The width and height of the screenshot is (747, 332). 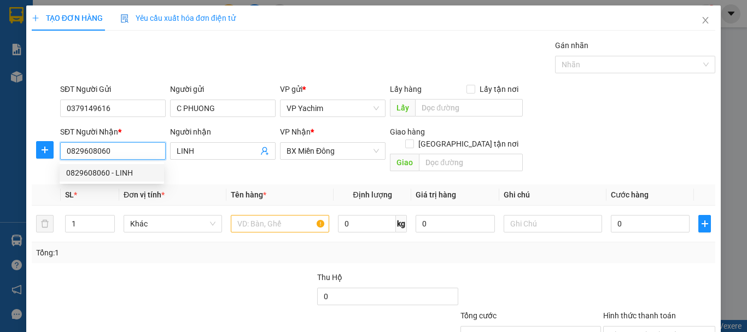 I want to click on span: Lấy, so click(x=402, y=108).